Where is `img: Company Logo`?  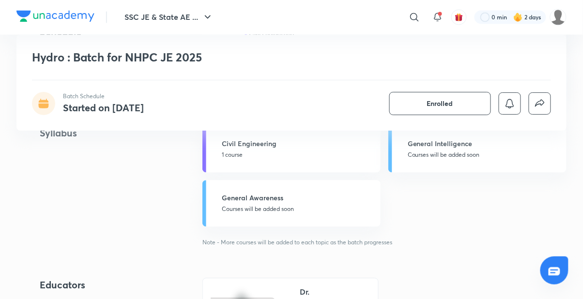
img: Company Logo is located at coordinates (55, 16).